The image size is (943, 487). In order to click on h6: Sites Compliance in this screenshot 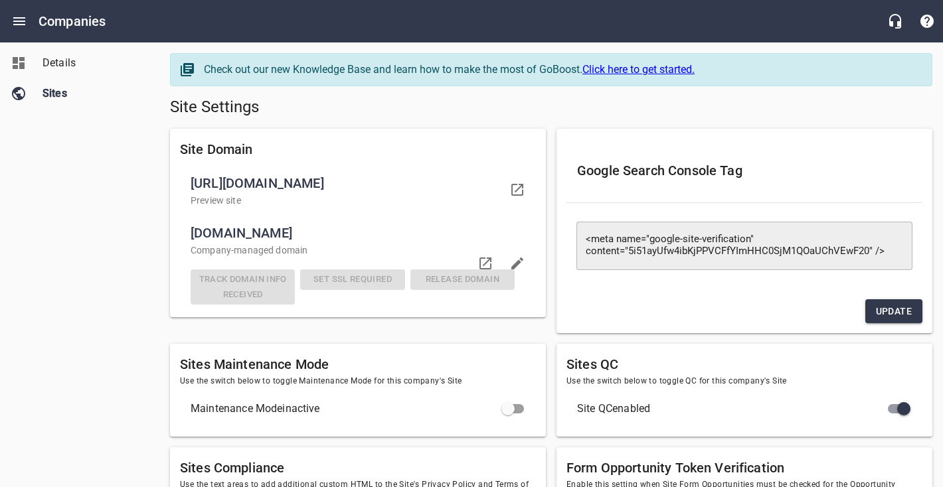, I will do `click(358, 468)`.